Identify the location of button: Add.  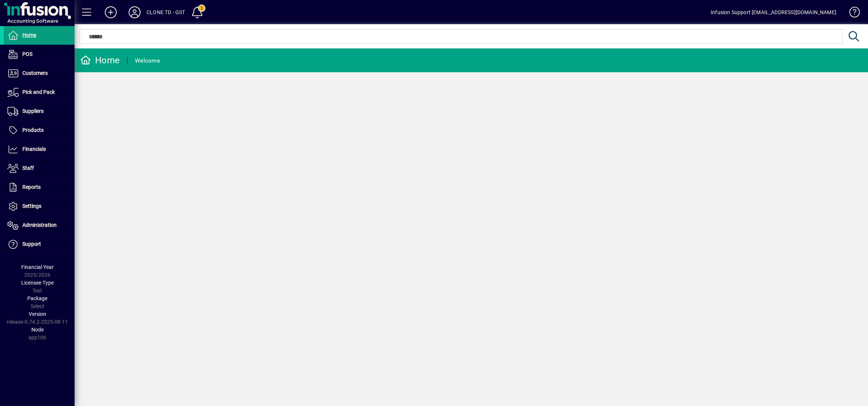
(111, 12).